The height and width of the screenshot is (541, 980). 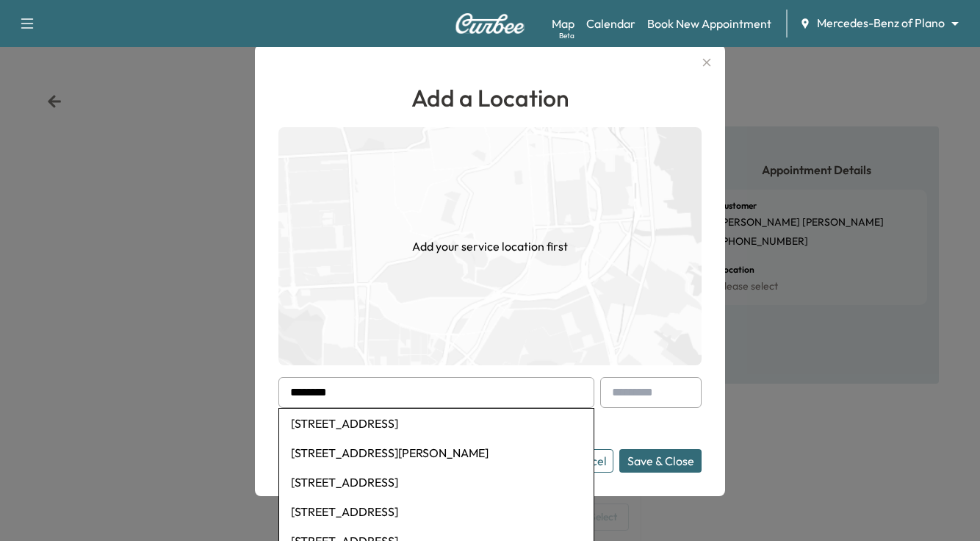 I want to click on a: Book New Appointment, so click(x=709, y=23).